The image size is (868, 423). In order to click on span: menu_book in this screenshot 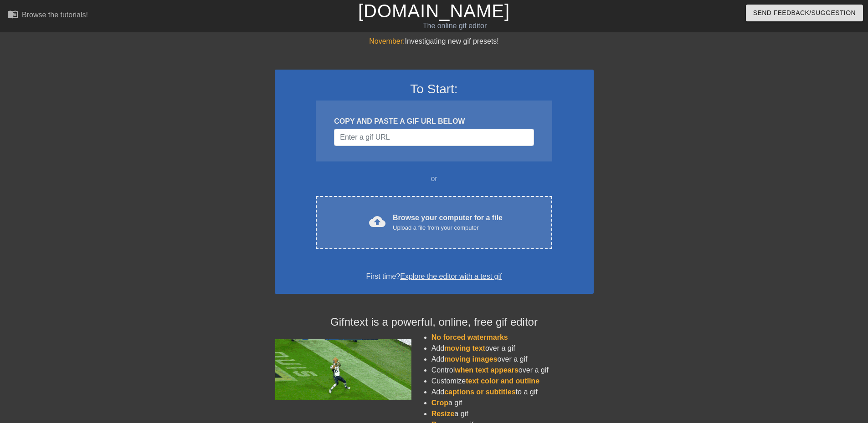, I will do `click(13, 14)`.